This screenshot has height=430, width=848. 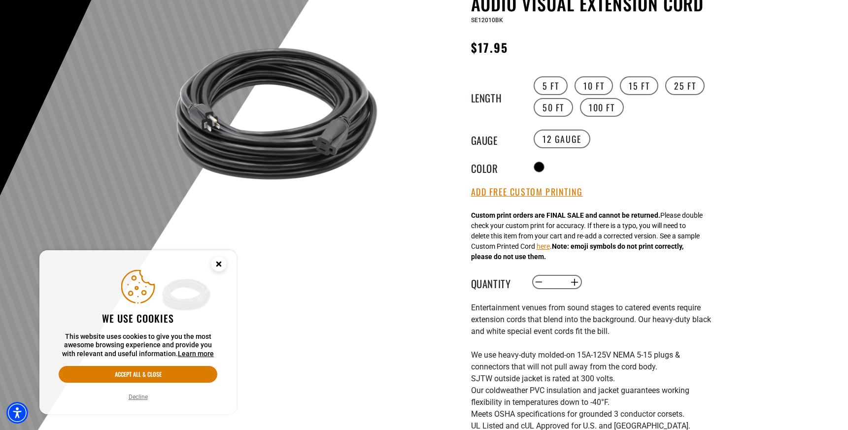 I want to click on li: SJTW outside jacket is rated at 300 volts., so click(x=592, y=379).